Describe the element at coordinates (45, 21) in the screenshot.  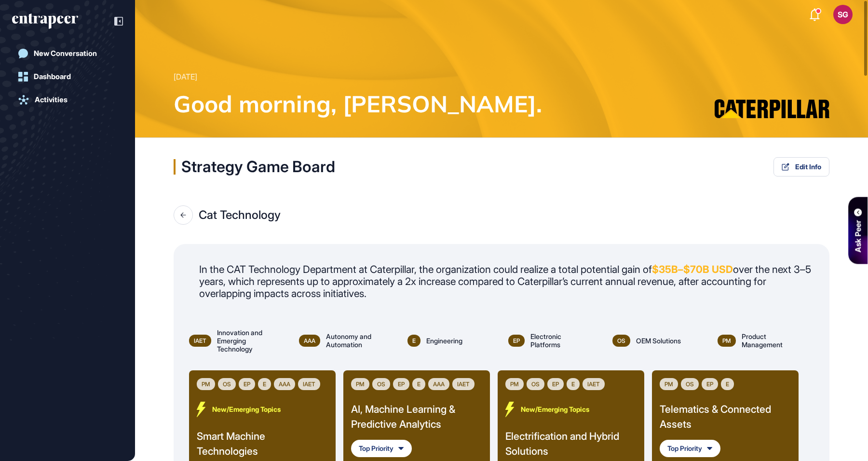
I see `div: entrapeer-logo` at that location.